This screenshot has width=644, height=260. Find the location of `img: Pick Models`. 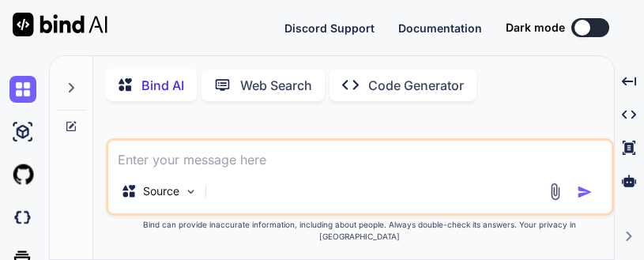

img: Pick Models is located at coordinates (191, 192).